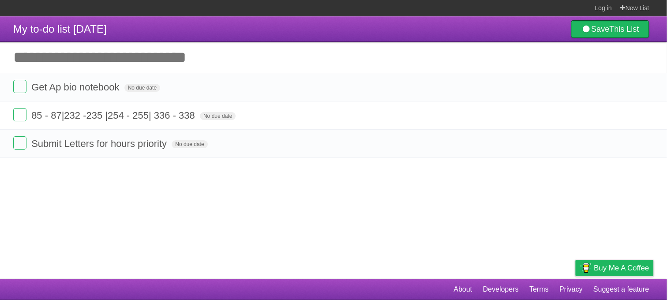 Image resolution: width=671 pixels, height=300 pixels. Describe the element at coordinates (586, 268) in the screenshot. I see `img: Buy me a coffee` at that location.